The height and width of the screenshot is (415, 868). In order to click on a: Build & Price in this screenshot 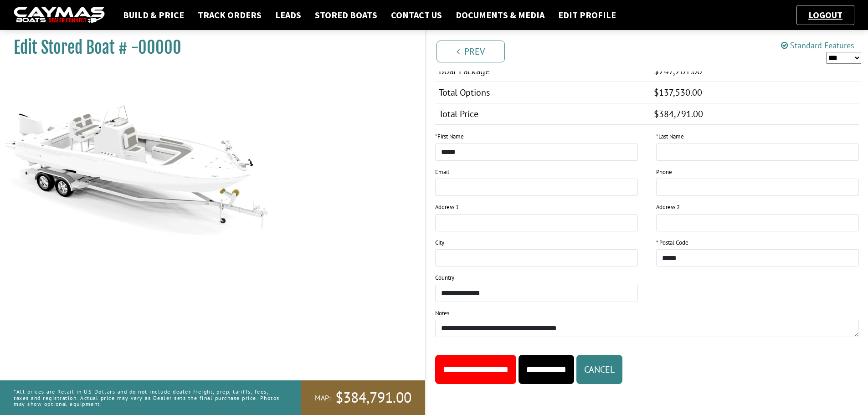, I will do `click(153, 15)`.